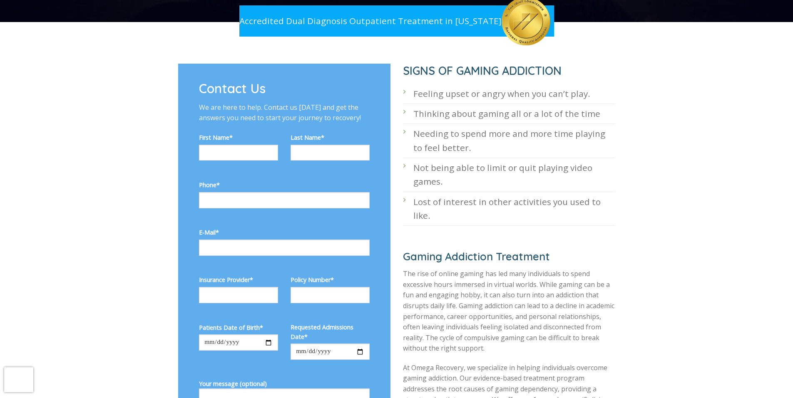 The image size is (793, 398). Describe the element at coordinates (509, 256) in the screenshot. I see `h2: Gaming Addiction Treatment` at that location.